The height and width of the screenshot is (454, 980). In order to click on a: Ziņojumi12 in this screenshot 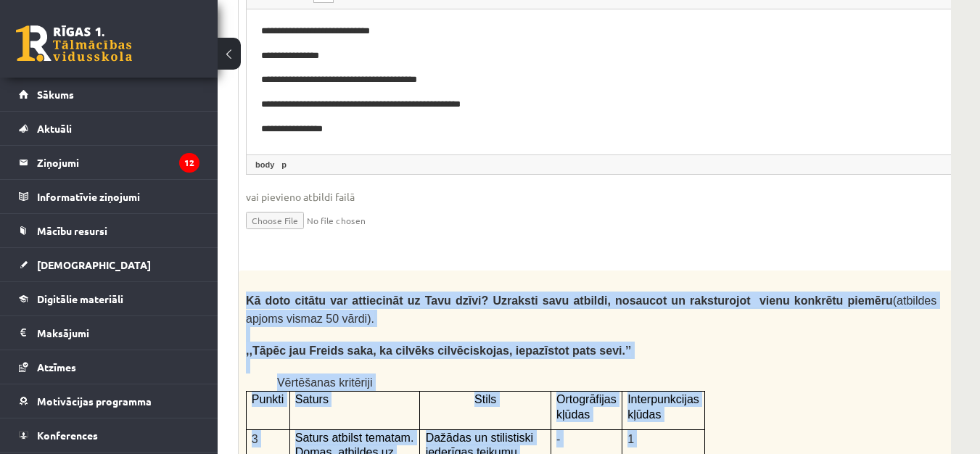, I will do `click(109, 162)`.